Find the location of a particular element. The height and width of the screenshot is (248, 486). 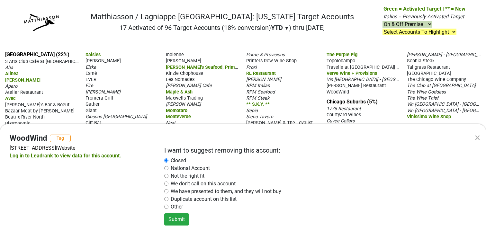

label: Closed is located at coordinates (178, 161).